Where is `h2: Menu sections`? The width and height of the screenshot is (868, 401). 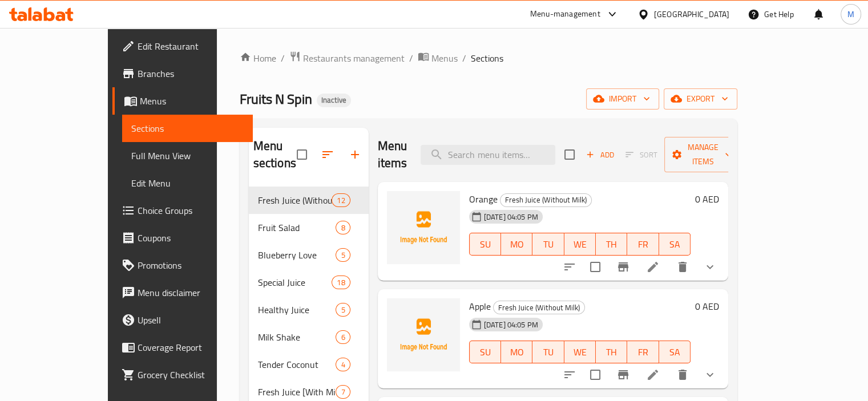 h2: Menu sections is located at coordinates (275, 155).